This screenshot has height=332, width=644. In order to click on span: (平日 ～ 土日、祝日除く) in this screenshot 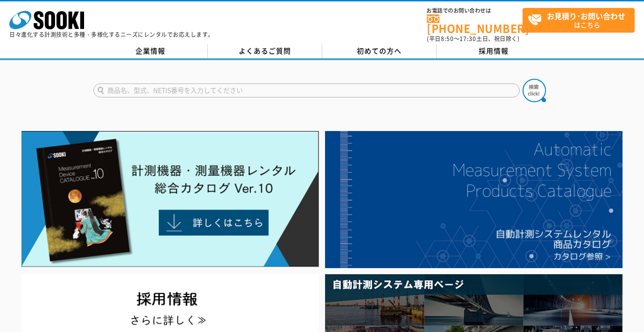, I will do `click(473, 39)`.